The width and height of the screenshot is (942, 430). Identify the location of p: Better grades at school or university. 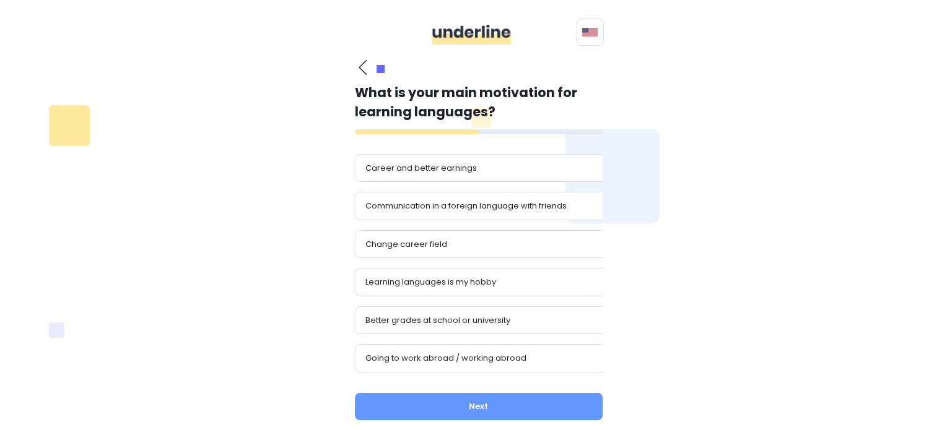
(438, 321).